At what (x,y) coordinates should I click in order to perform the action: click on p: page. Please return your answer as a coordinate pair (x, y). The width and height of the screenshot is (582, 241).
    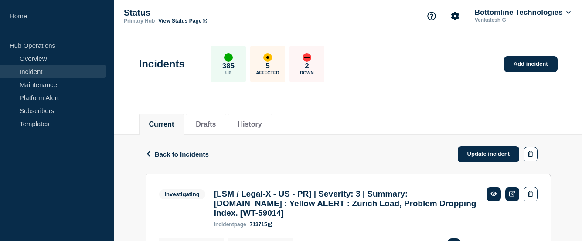
    Looking at the image, I should click on (230, 225).